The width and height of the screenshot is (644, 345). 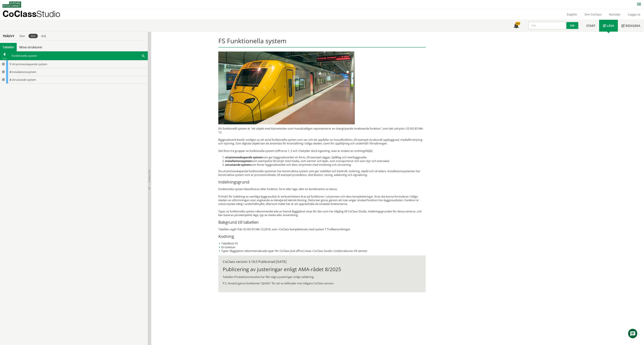 I want to click on p: P.S. Använd gärna funktionen ”Jämför” för att se skillnader mot tidigare CoClass version., so click(x=322, y=283).